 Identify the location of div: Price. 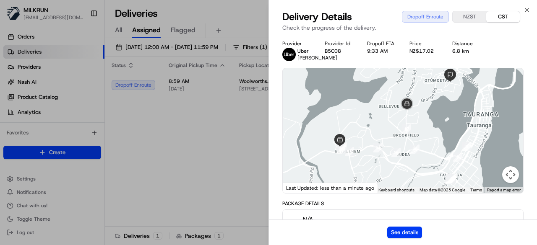
(423, 44).